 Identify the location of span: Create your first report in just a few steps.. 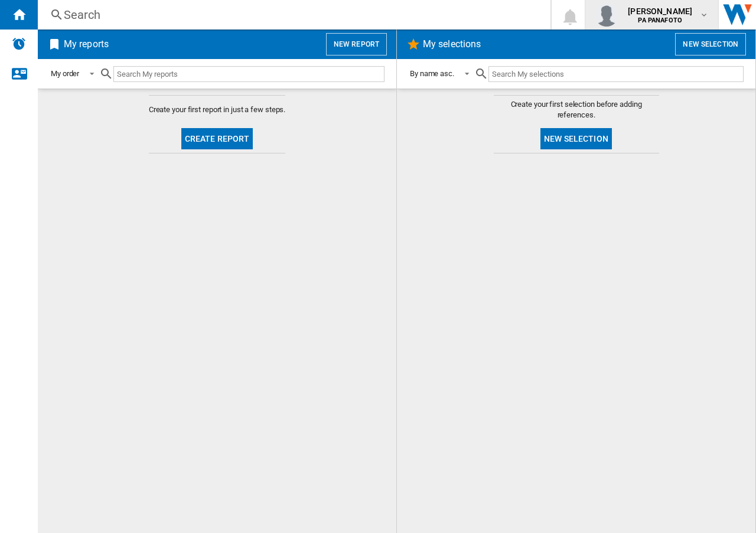
(217, 110).